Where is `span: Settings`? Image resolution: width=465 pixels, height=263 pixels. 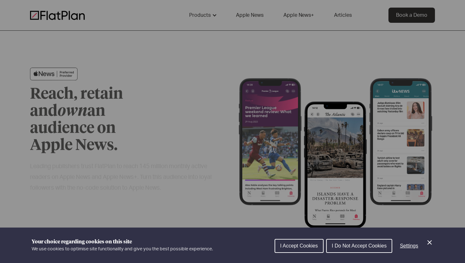
span: Settings is located at coordinates (409, 246).